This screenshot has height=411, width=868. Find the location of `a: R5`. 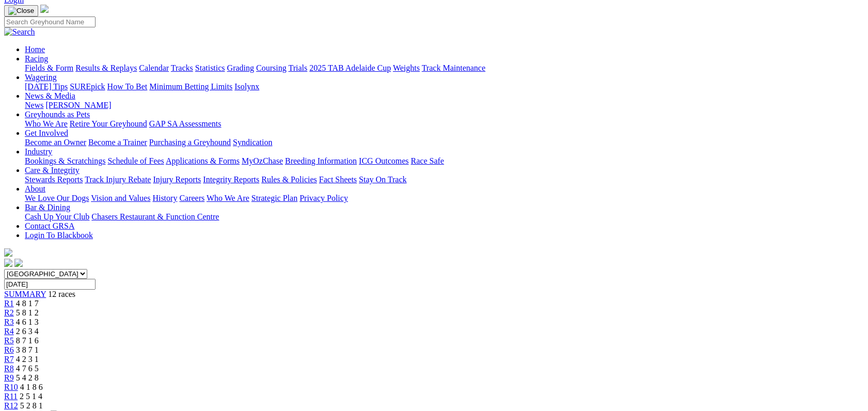

a: R5 is located at coordinates (9, 340).